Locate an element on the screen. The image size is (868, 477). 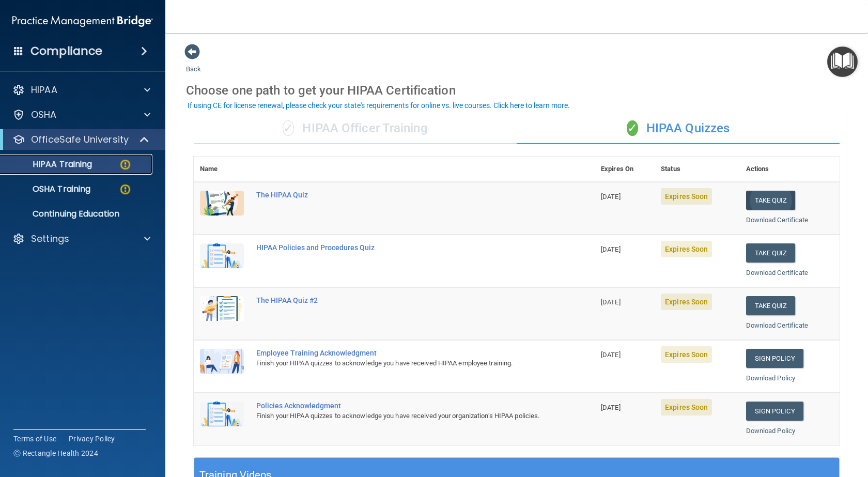
p: Settings is located at coordinates (50, 238).